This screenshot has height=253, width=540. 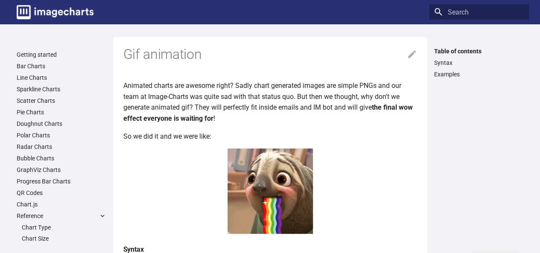 I want to click on a: Pie Charts, so click(x=61, y=112).